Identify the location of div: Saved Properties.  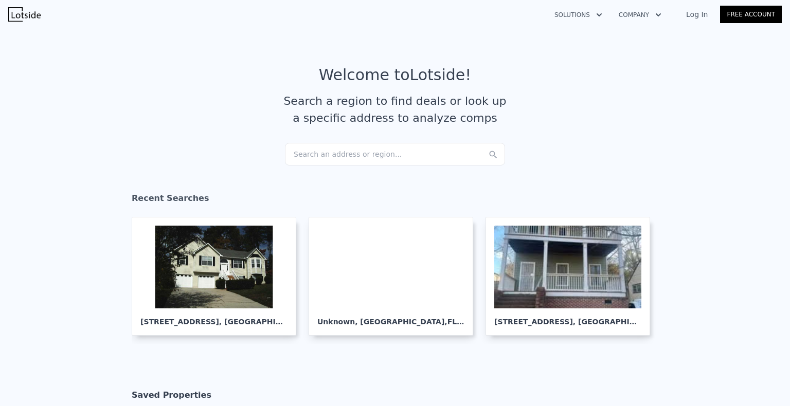
(171, 396).